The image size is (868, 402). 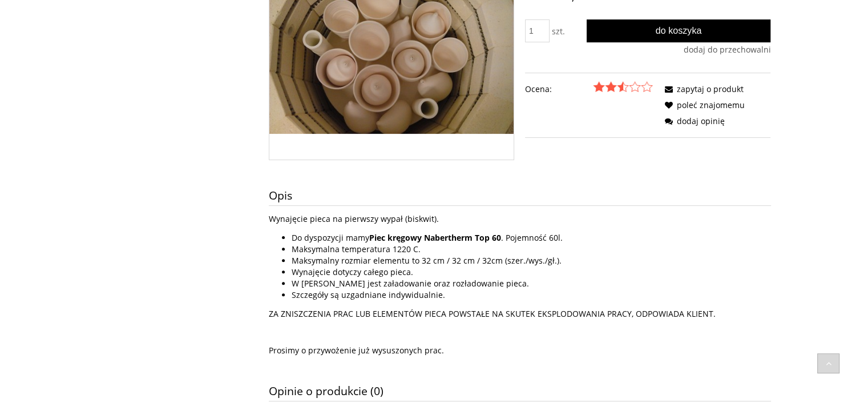 What do you see at coordinates (531, 261) in the screenshot?
I see `li: Maksymalny rozmiar elementu to 32 cm / 32 cm / 32cm (szer./wys./gł.).` at bounding box center [531, 261].